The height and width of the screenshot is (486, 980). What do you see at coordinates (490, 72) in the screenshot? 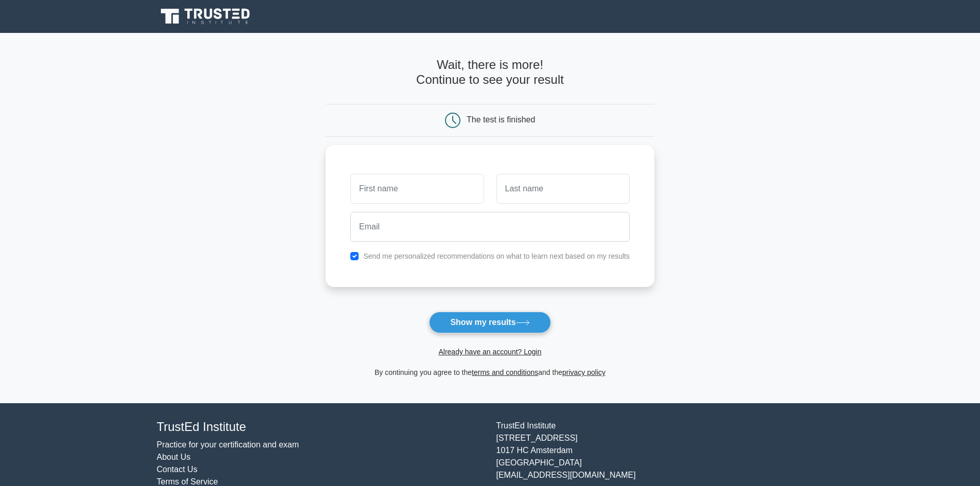
I see `h4: Wait, there is more! Continue to see your result` at bounding box center [490, 72].